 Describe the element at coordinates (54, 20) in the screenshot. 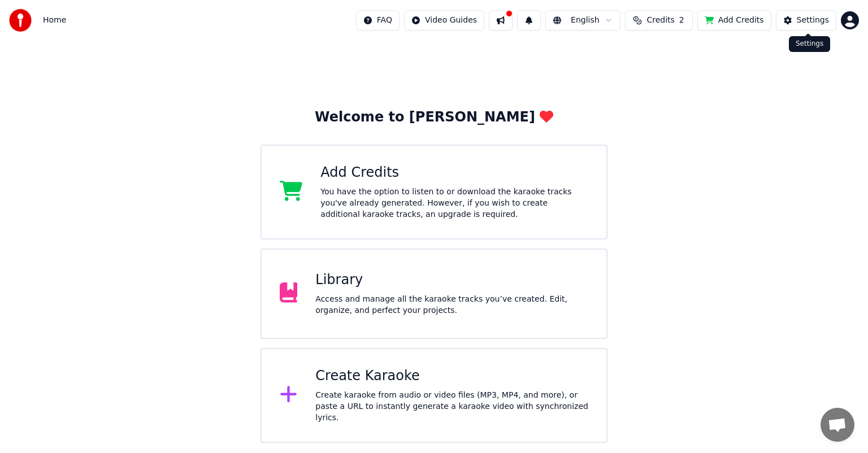

I see `nav: breadcrumb` at that location.